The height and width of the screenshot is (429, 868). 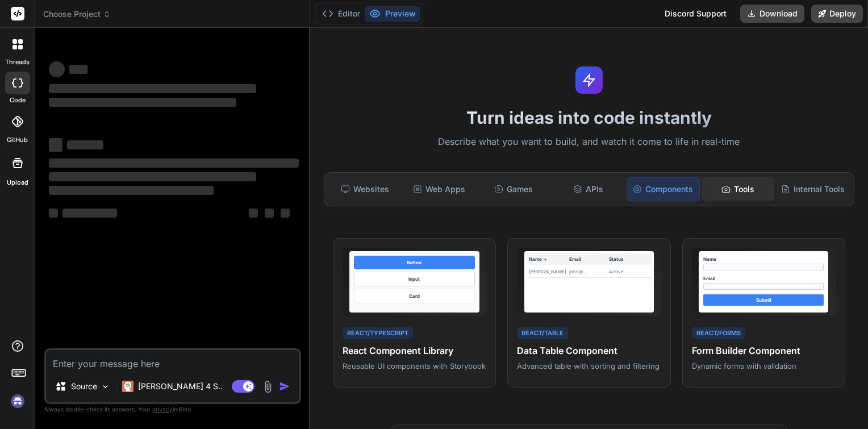 What do you see at coordinates (588, 190) in the screenshot?
I see `div: APIs` at bounding box center [588, 190].